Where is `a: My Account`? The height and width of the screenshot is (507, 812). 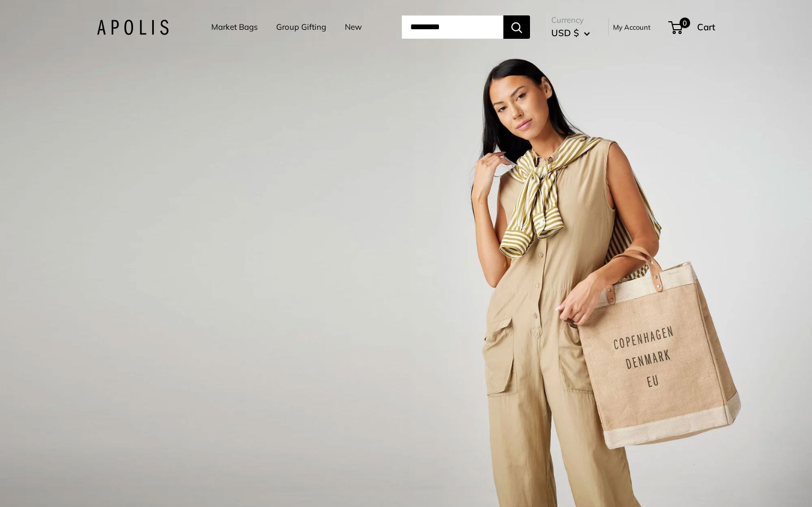 a: My Account is located at coordinates (631, 27).